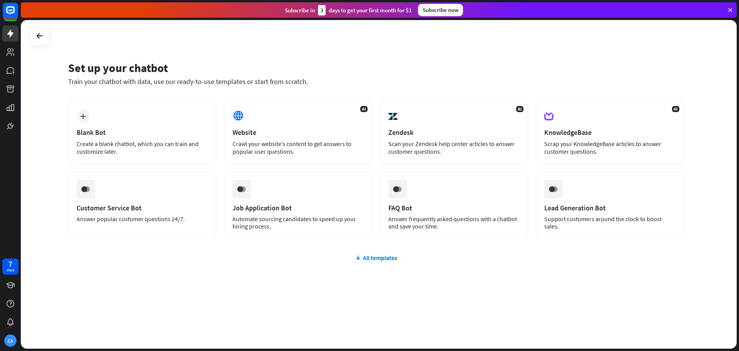 The height and width of the screenshot is (351, 739). What do you see at coordinates (322, 10) in the screenshot?
I see `div: 3` at bounding box center [322, 10].